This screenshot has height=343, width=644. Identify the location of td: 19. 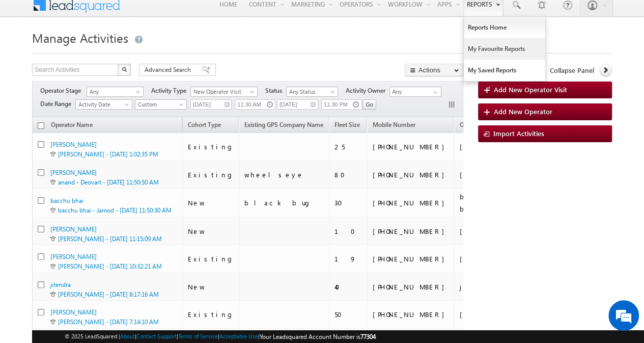
(347, 259).